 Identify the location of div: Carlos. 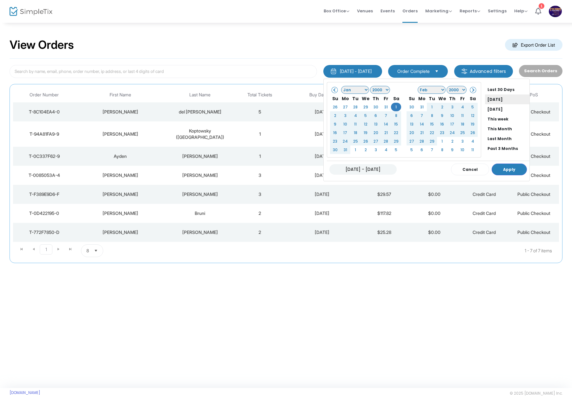
(120, 233).